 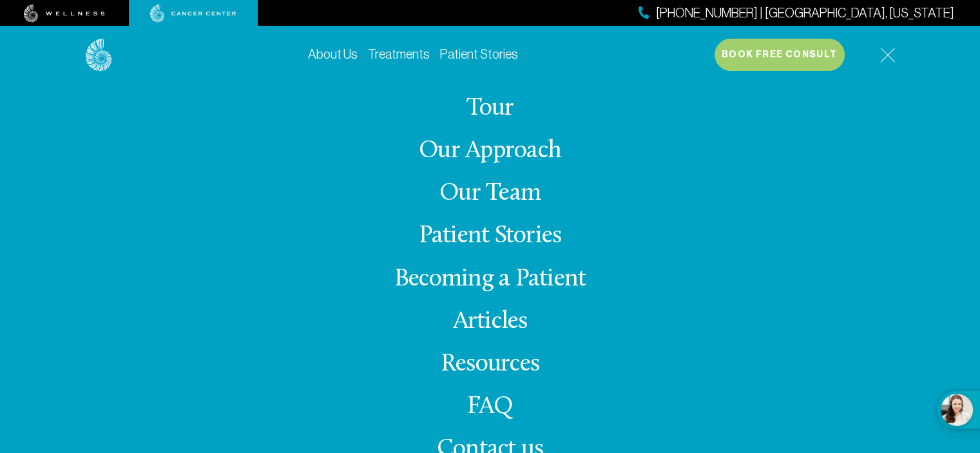 What do you see at coordinates (333, 54) in the screenshot?
I see `a: About Us` at bounding box center [333, 54].